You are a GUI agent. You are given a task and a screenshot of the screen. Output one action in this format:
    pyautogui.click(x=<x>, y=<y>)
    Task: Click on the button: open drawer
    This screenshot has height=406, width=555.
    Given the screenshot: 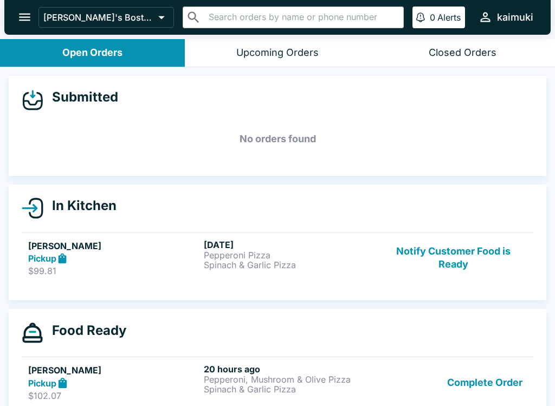 What is the action you would take?
    pyautogui.click(x=24, y=17)
    